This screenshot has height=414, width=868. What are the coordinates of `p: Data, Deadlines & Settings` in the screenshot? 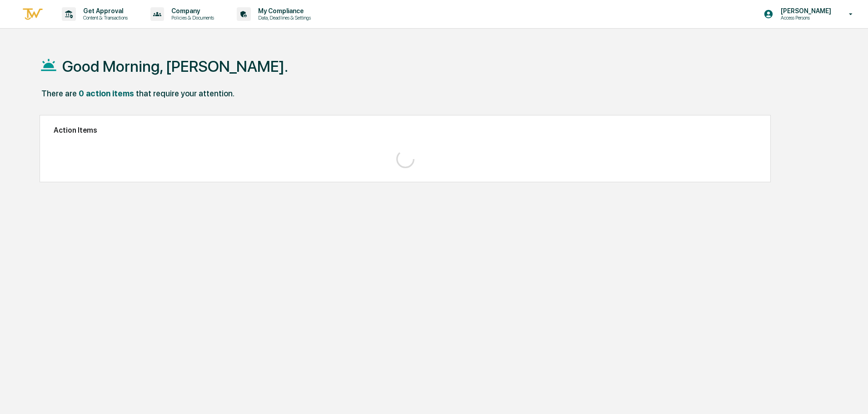 It's located at (283, 18).